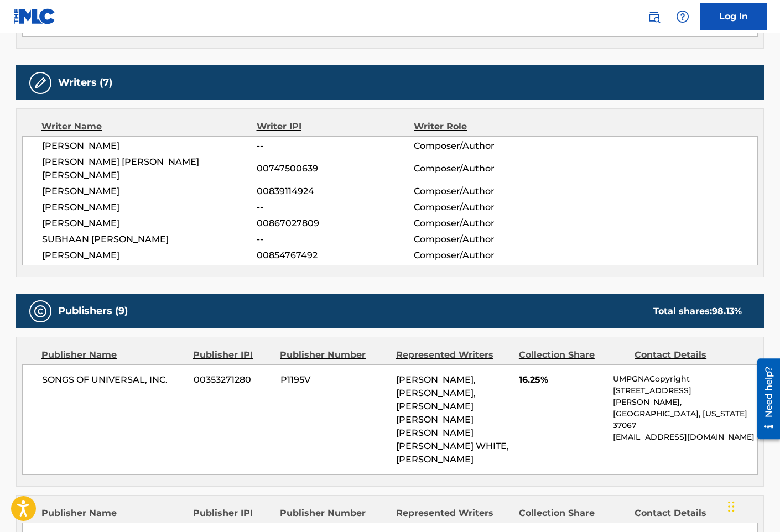  Describe the element at coordinates (41, 83) in the screenshot. I see `img: Writers` at that location.